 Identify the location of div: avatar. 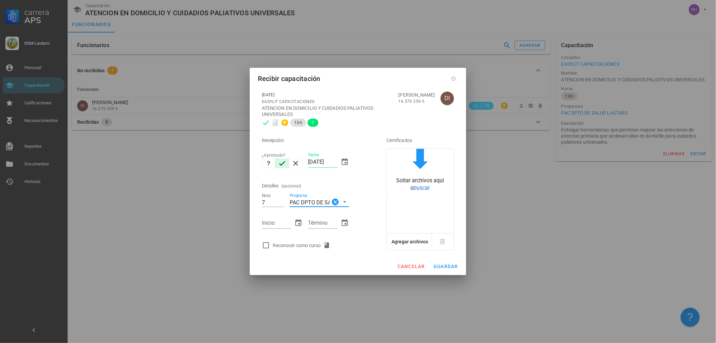
(448, 98).